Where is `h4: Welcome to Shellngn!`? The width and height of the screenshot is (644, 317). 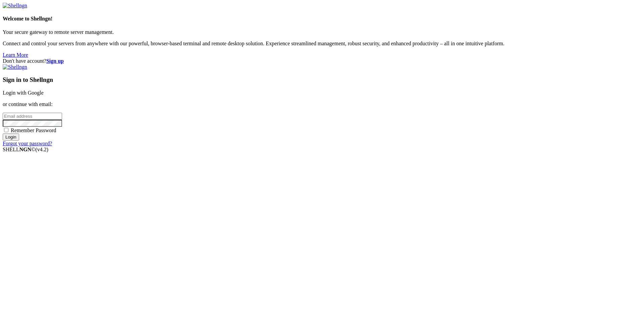 h4: Welcome to Shellngn! is located at coordinates (322, 19).